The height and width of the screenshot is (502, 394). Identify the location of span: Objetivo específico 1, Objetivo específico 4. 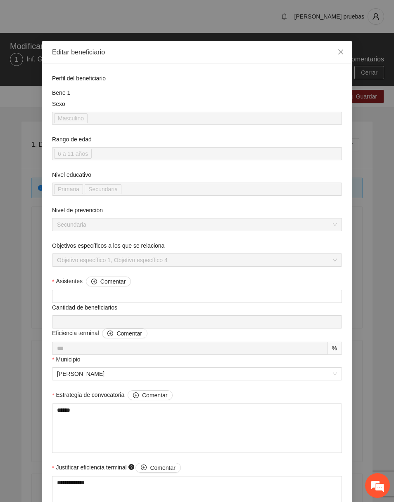
(197, 260).